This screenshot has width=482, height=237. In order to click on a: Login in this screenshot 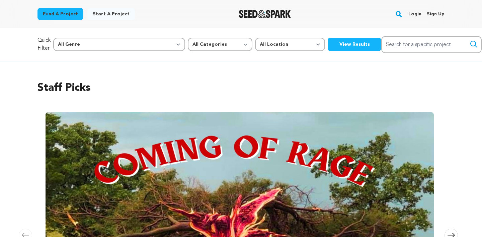, I will do `click(414, 14)`.